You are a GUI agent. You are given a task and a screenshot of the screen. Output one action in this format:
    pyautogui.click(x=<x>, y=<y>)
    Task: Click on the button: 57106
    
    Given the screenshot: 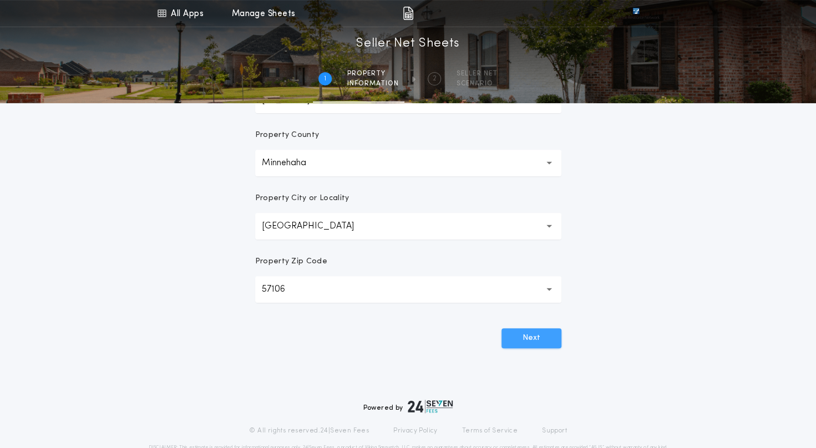 What is the action you would take?
    pyautogui.click(x=408, y=290)
    